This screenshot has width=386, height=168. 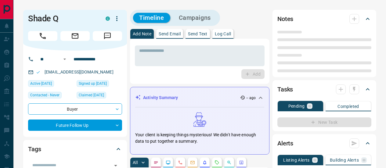 What do you see at coordinates (62, 19) in the screenshot?
I see `h1: Shade Q` at bounding box center [62, 19].